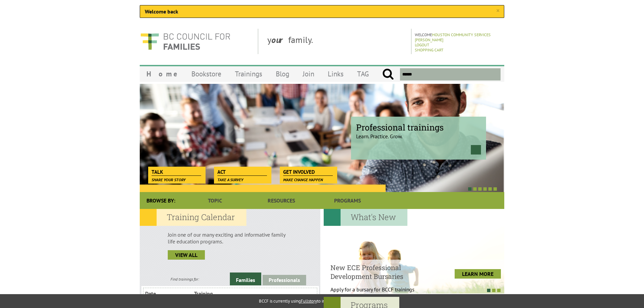  What do you see at coordinates (169, 293) in the screenshot?
I see `li: Date` at bounding box center [169, 293].